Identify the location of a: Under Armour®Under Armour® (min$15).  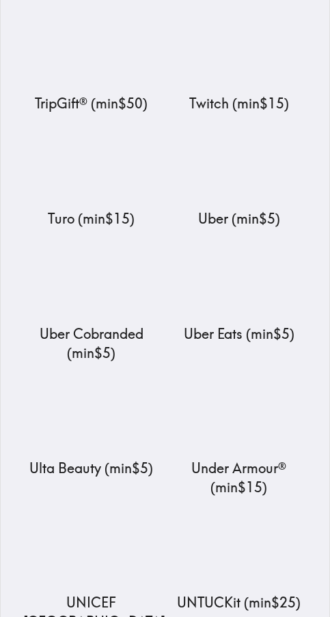
(239, 435).